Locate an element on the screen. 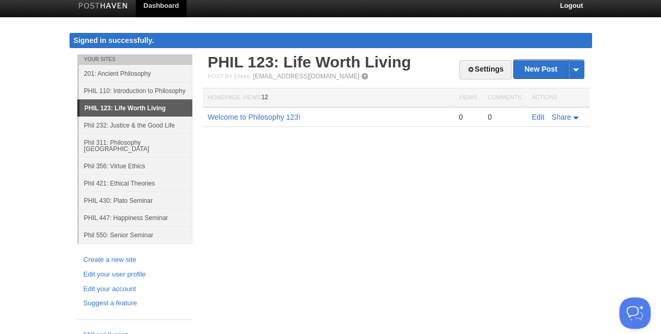  img: Posthaven-bar is located at coordinates (103, 6).